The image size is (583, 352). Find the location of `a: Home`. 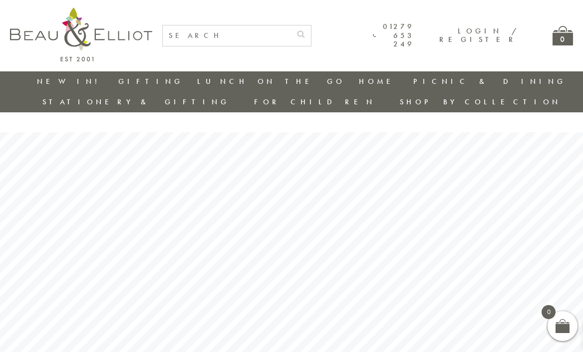

a: Home is located at coordinates (379, 81).